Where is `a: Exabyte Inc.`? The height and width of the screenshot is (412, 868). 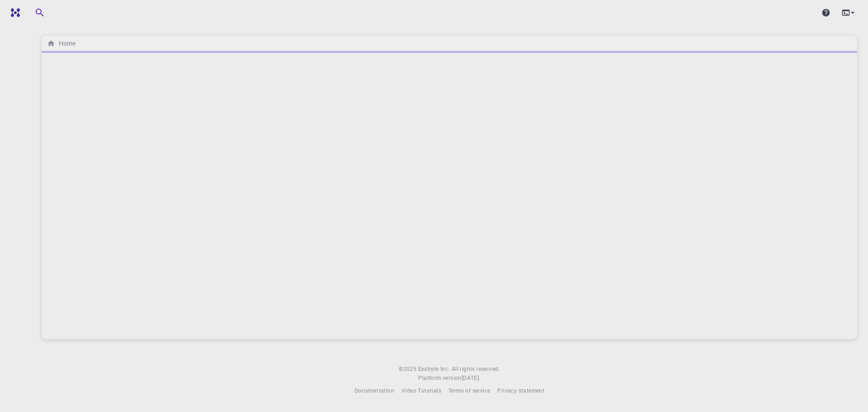 a: Exabyte Inc. is located at coordinates (434, 369).